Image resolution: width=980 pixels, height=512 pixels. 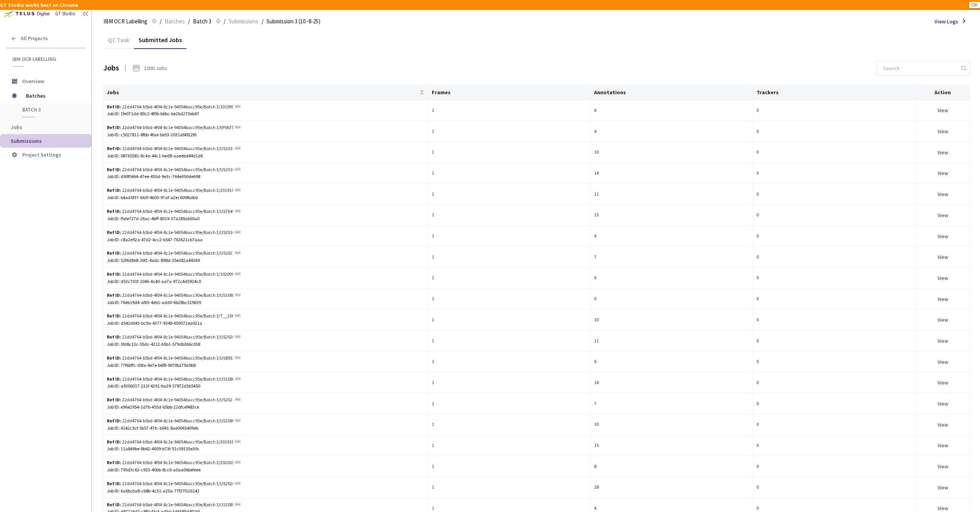 I want to click on td: 8, so click(x=672, y=466).